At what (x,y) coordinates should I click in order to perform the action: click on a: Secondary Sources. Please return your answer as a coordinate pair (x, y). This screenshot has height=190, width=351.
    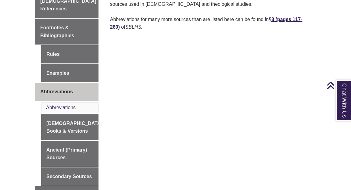
    Looking at the image, I should click on (70, 177).